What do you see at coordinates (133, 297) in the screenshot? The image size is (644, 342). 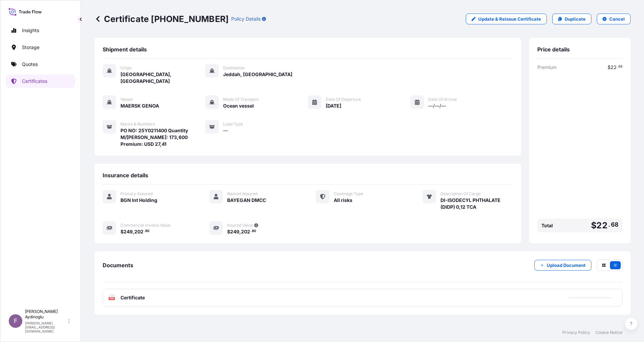 I see `span: Certificate` at bounding box center [133, 297].